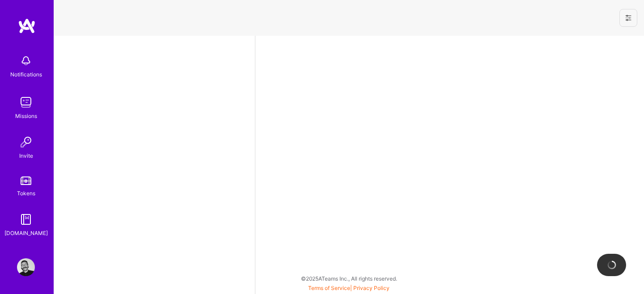 Image resolution: width=644 pixels, height=294 pixels. I want to click on img: guide book, so click(26, 219).